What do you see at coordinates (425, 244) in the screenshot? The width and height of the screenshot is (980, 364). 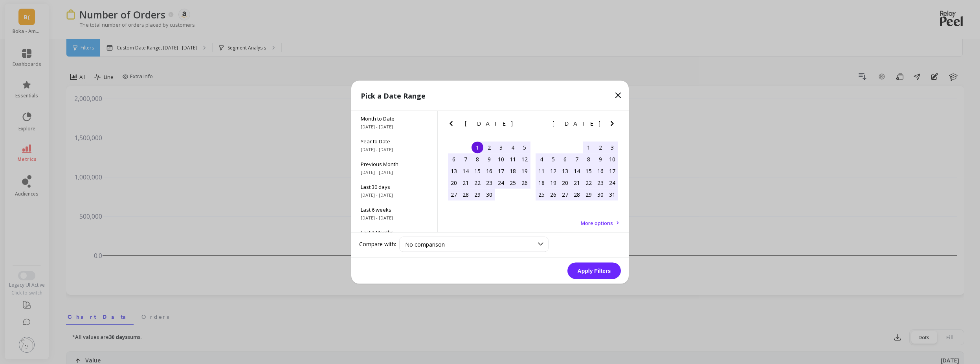 I see `span: No comparison` at bounding box center [425, 244].